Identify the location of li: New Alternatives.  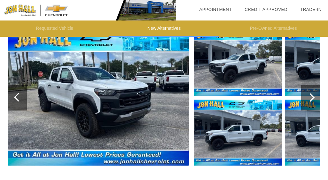
(164, 28).